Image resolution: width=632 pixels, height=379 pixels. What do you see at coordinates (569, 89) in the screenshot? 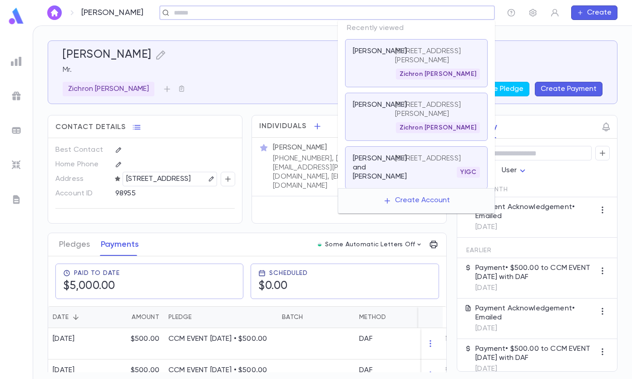
I see `button: Create Payment` at bounding box center [569, 89].